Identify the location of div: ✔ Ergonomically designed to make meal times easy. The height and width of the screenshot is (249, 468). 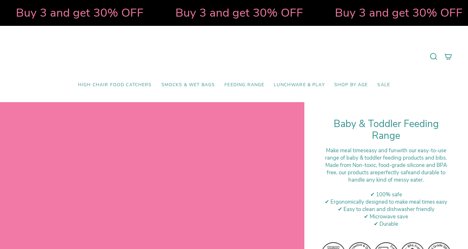
(387, 201).